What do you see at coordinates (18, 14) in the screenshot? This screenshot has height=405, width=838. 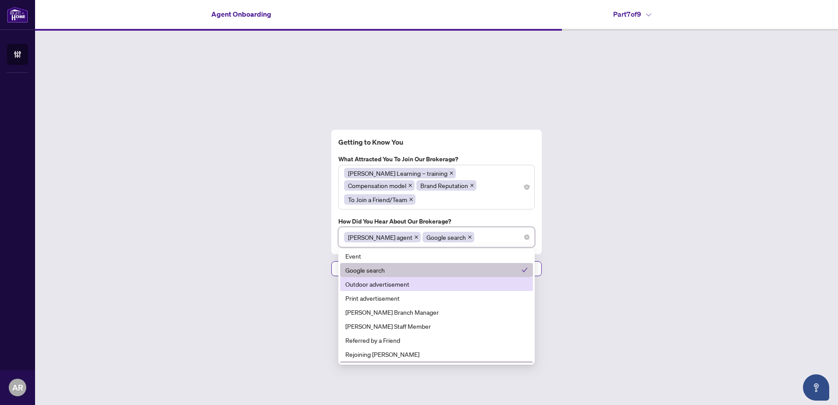 I see `img: logo` at bounding box center [18, 14].